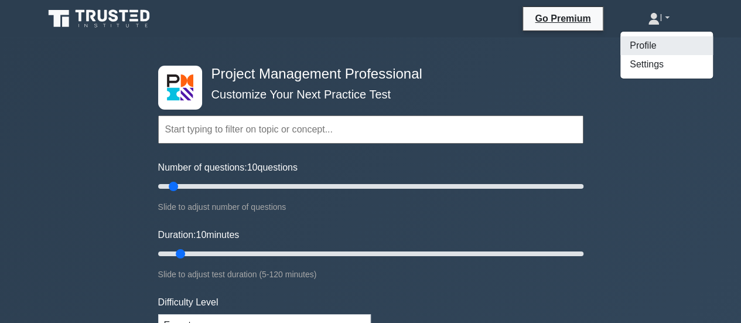  I want to click on label: Number of questions: questions, so click(228, 167).